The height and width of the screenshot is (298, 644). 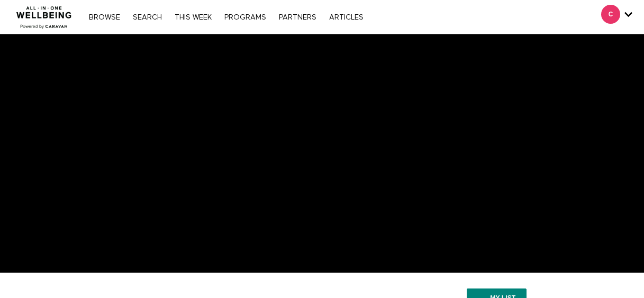 I want to click on a: Browse, so click(x=104, y=17).